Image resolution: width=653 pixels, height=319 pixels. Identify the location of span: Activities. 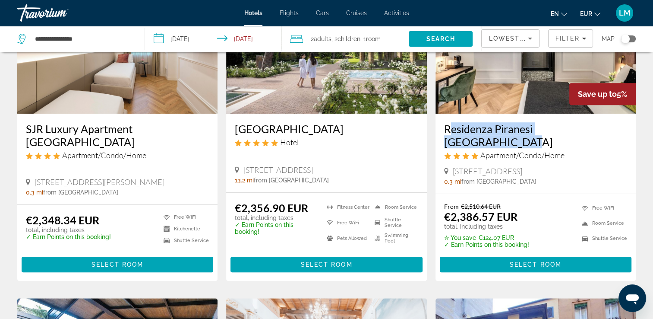
(397, 13).